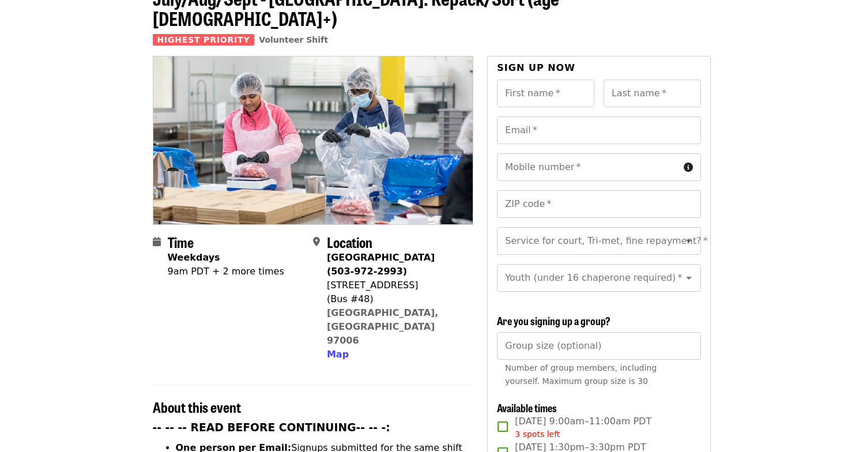 Image resolution: width=863 pixels, height=452 pixels. What do you see at coordinates (181, 242) in the screenshot?
I see `span: Time` at bounding box center [181, 242].